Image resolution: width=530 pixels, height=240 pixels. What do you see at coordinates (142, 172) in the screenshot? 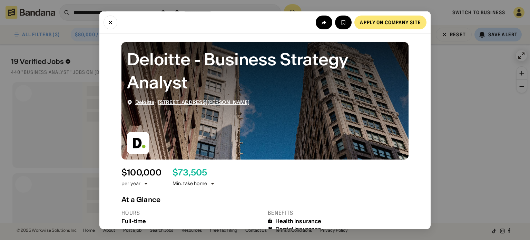
I see `div: $ 100,000` at bounding box center [142, 172].